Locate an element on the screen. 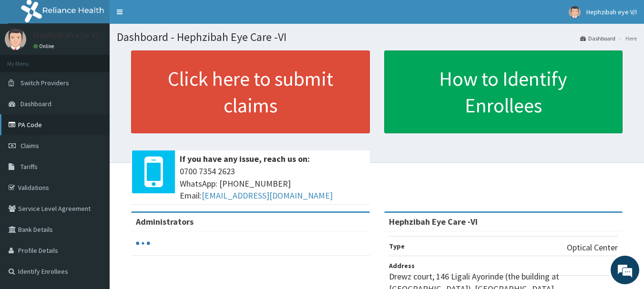 The image size is (644, 289). b: Address is located at coordinates (402, 266).